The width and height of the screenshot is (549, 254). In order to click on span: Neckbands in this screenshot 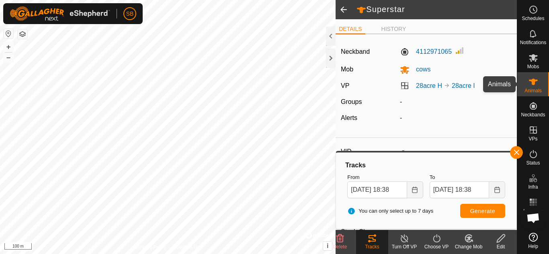, I will do `click(533, 115)`.